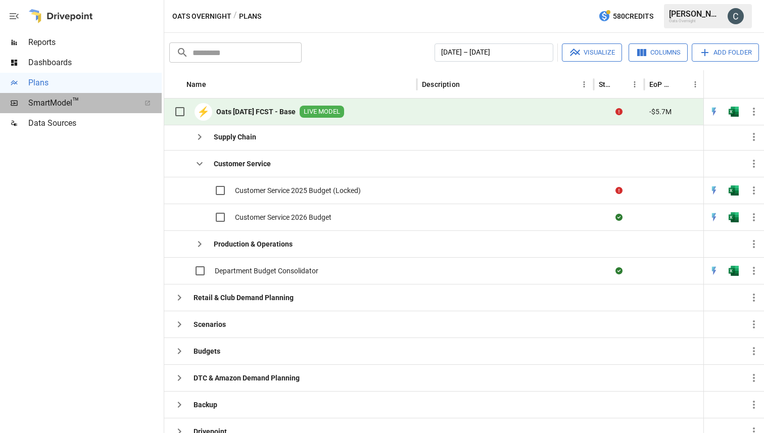  What do you see at coordinates (266, 271) in the screenshot?
I see `span: Department Budget Consolidator` at bounding box center [266, 271].